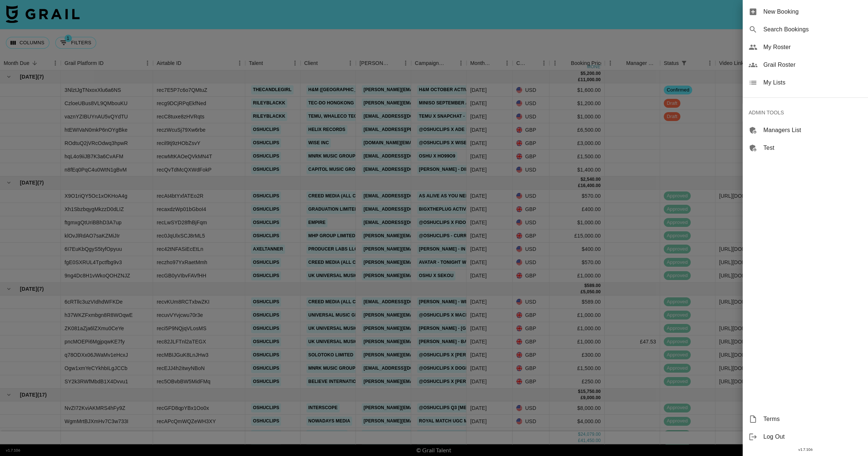 The width and height of the screenshot is (868, 456). What do you see at coordinates (805, 148) in the screenshot?
I see `div: Test` at bounding box center [805, 148].